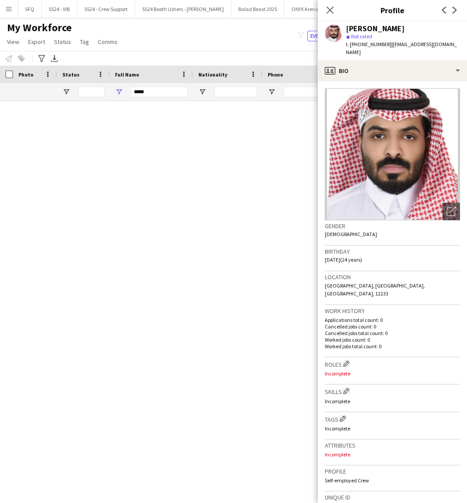  Describe the element at coordinates (13, 42) in the screenshot. I see `span: View` at that location.